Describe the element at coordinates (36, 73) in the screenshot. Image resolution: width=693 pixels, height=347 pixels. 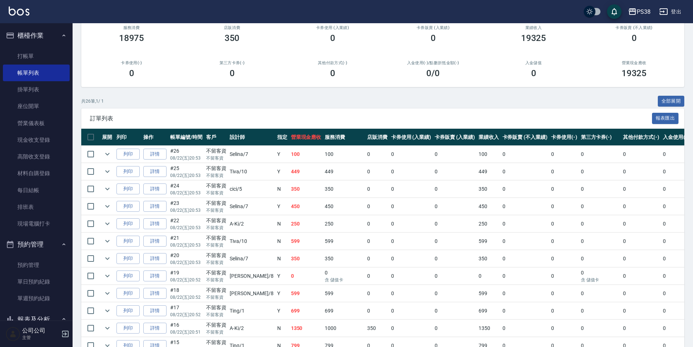
I see `a: 帳單列表` at that location.